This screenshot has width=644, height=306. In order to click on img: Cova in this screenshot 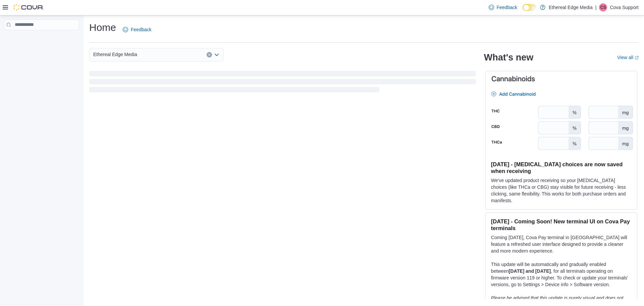, I will do `click(28, 7)`.